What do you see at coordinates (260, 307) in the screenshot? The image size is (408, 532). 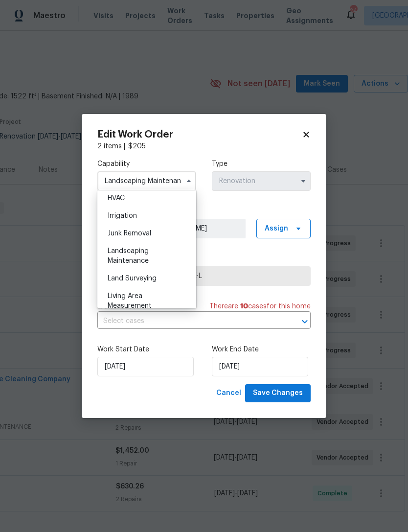 I see `span: There are case s for this home` at bounding box center [260, 307].